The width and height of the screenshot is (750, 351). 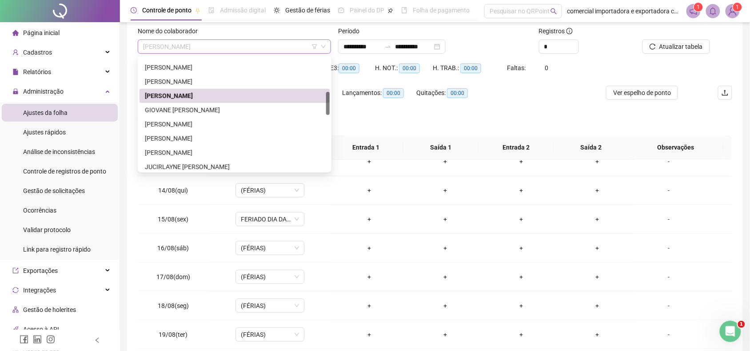 What do you see at coordinates (698, 7) in the screenshot?
I see `sup: 1` at bounding box center [698, 7].